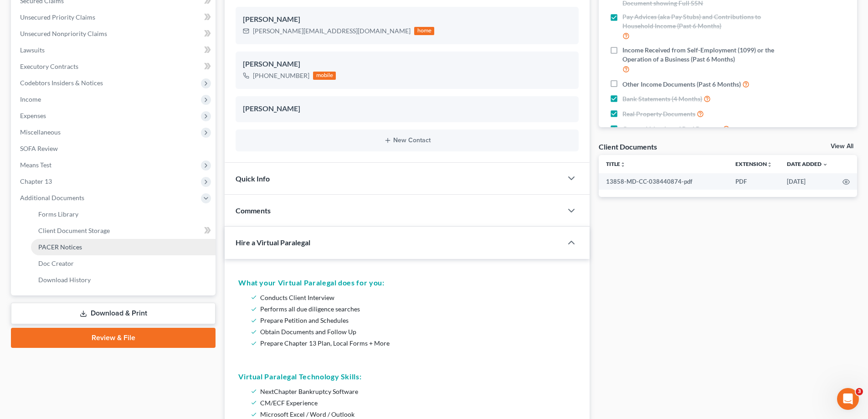  I want to click on span: Hire a Virtual Paralegal, so click(273, 242).